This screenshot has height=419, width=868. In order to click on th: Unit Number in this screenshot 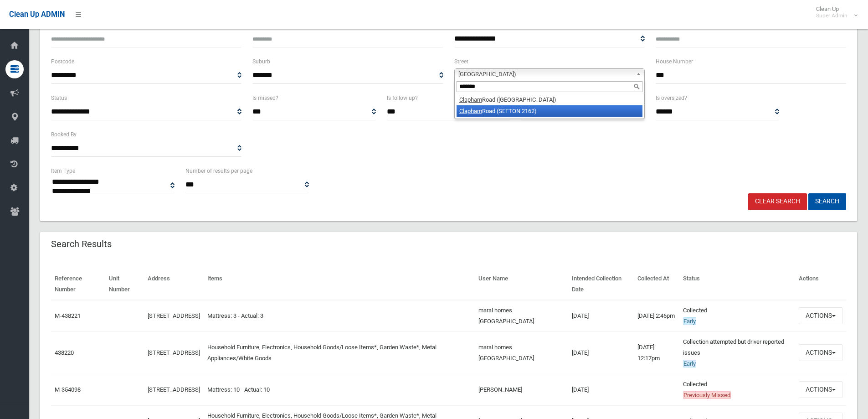, I will do `click(124, 284)`.